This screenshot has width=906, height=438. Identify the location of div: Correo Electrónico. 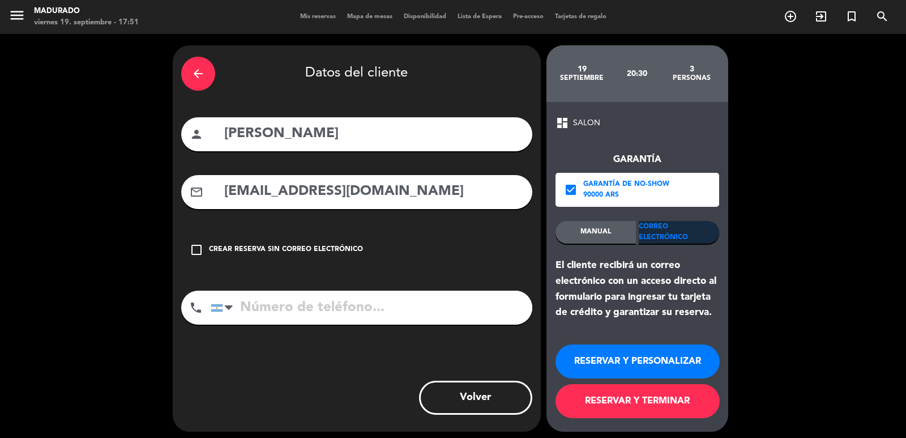
(679, 232).